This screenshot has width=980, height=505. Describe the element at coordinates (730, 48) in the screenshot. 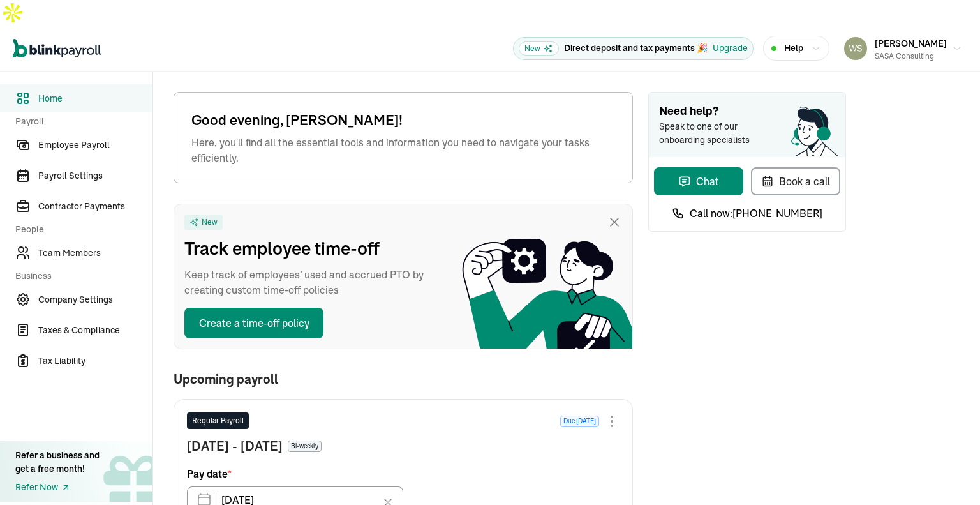

I see `button: Upgrade` at that location.